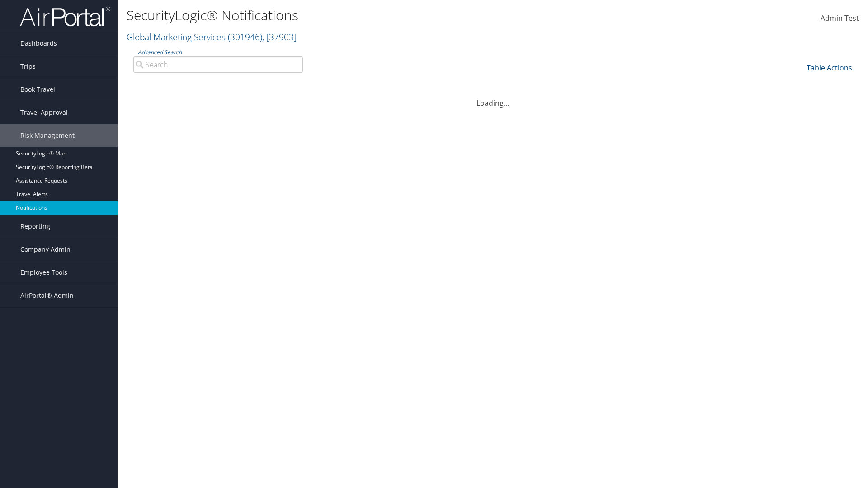 The width and height of the screenshot is (868, 488). Describe the element at coordinates (48, 136) in the screenshot. I see `span: Risk Management` at that location.